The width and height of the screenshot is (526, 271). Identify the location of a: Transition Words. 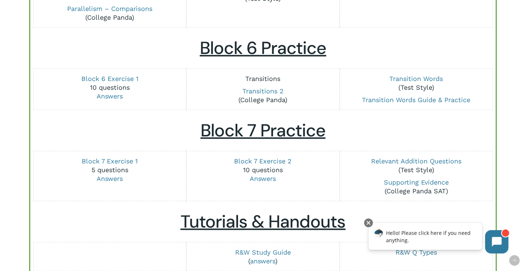
(416, 78).